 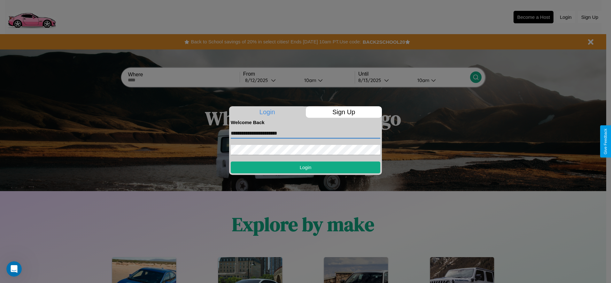 I want to click on p: Sign Up, so click(x=344, y=112).